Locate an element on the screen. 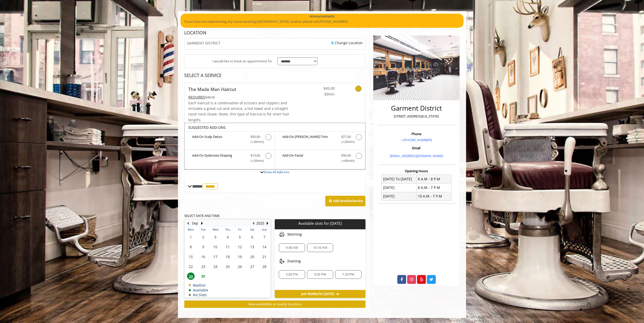 This screenshot has height=323, width=644. span: (+40min ) is located at coordinates (346, 161).